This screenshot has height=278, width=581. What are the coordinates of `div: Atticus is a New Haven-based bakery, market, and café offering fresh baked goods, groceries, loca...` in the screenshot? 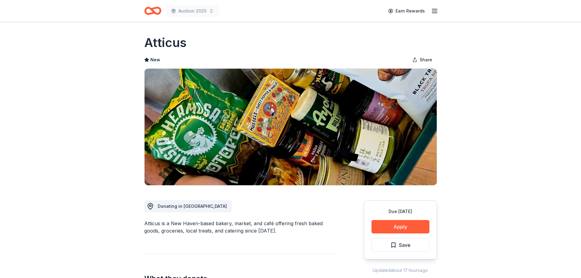 It's located at (240, 227).